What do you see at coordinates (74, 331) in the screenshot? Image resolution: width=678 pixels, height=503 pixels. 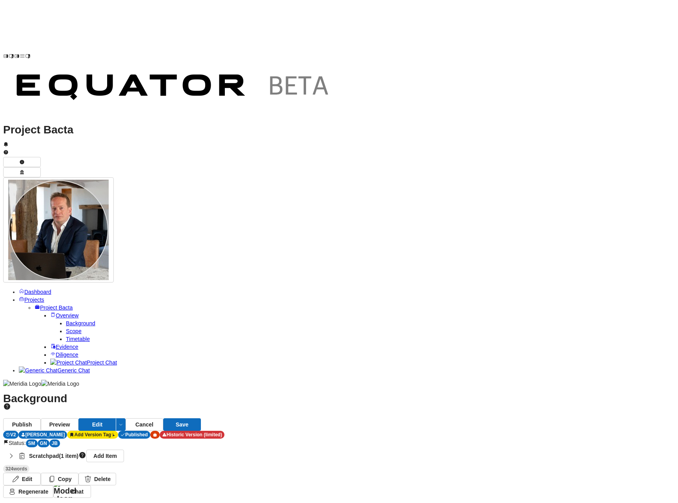 I see `a: Scope` at bounding box center [74, 331].